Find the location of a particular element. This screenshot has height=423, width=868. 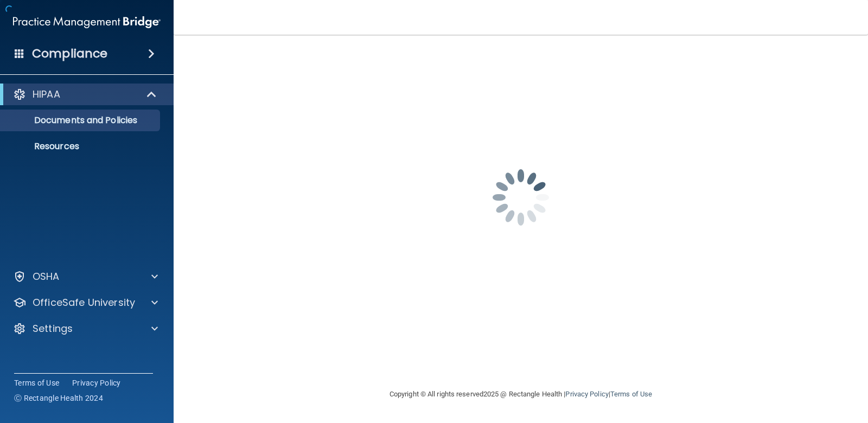

p: Settings is located at coordinates (52, 329).